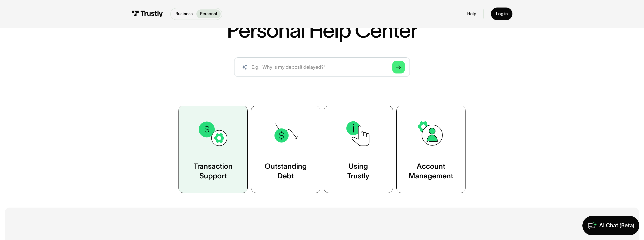 This screenshot has width=644, height=240. What do you see at coordinates (184, 14) in the screenshot?
I see `p: Business` at bounding box center [184, 14].